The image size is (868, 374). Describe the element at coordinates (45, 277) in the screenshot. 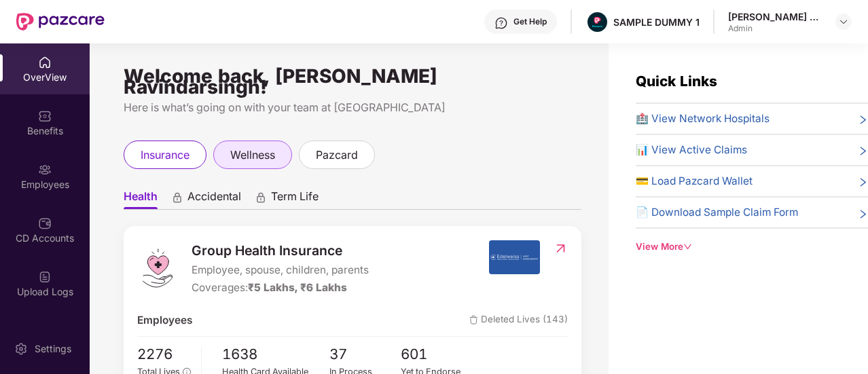

I see `img: svg+xml;base64,PHN2ZyBpZD0iVXBsb2FkX0xvZ3MiIGRhdGEtbmFtZT0iVXBsb2FkIExvZ3MiIHhtbG5zPSJodHRwOi8vd3...` at that location.